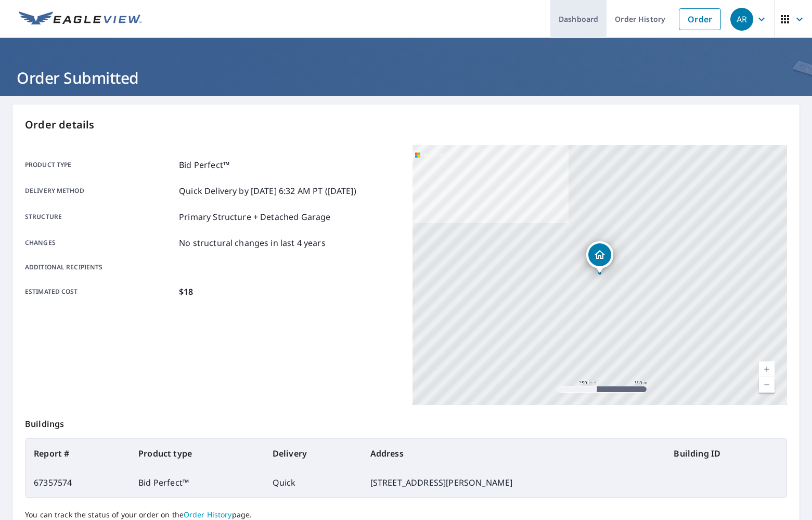 Image resolution: width=812 pixels, height=520 pixels. Describe the element at coordinates (742, 19) in the screenshot. I see `div: AR` at that location.